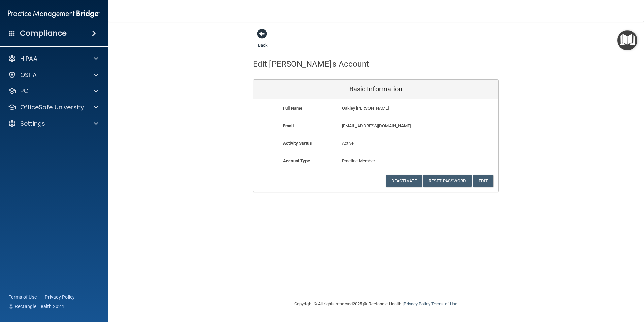  I want to click on a: HIPAA, so click(53, 59).